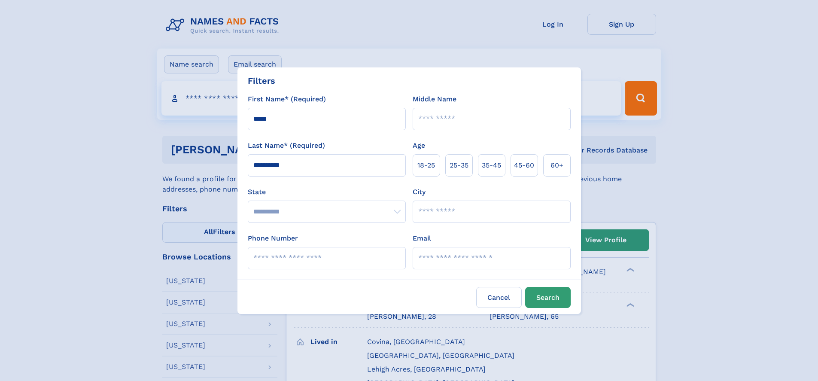 This screenshot has height=381, width=818. I want to click on label: Middle Name, so click(435, 99).